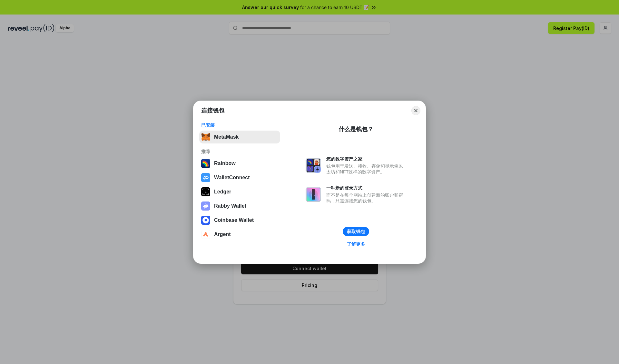 Image resolution: width=619 pixels, height=364 pixels. What do you see at coordinates (366, 188) in the screenshot?
I see `div: 一种新的登录方式` at bounding box center [366, 188].